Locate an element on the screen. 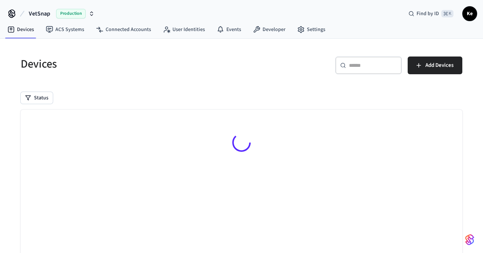 The width and height of the screenshot is (483, 253). a: User Identities is located at coordinates (184, 30).